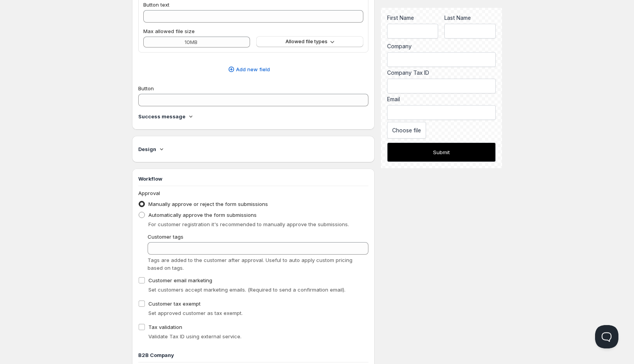 The width and height of the screenshot is (634, 364). What do you see at coordinates (253, 178) in the screenshot?
I see `h3: Workflow` at bounding box center [253, 178].